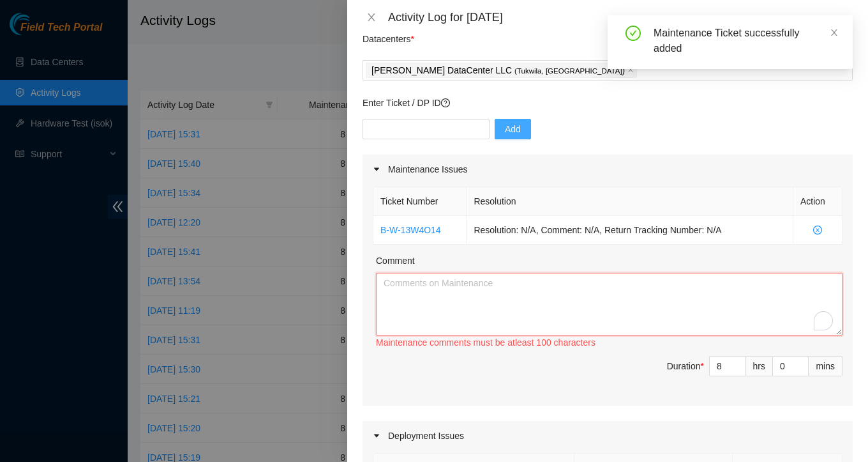 Image resolution: width=868 pixels, height=462 pixels. Describe the element at coordinates (825, 366) in the screenshot. I see `div: mins` at that location.